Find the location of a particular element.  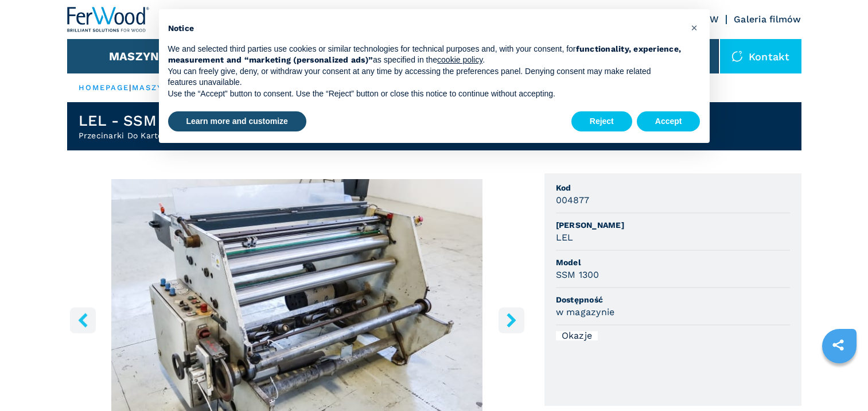

h3: w magazynie is located at coordinates (585, 311).